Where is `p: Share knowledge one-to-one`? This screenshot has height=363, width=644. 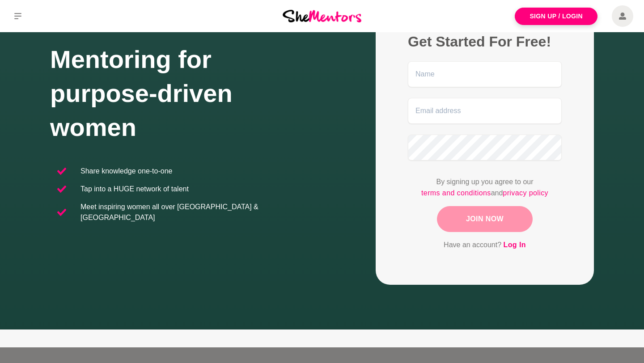 p: Share knowledge one-to-one is located at coordinates (126, 171).